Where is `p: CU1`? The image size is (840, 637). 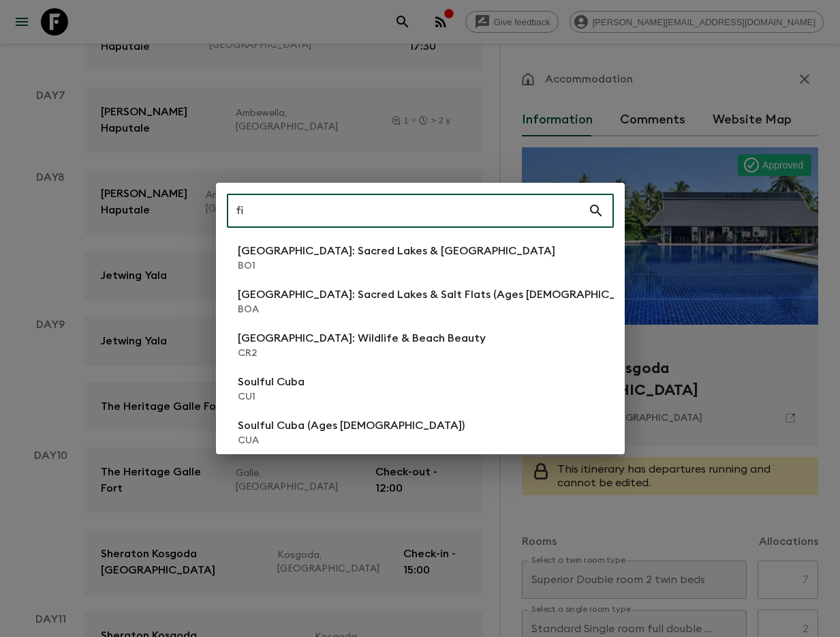
p: CU1 is located at coordinates (271, 397).